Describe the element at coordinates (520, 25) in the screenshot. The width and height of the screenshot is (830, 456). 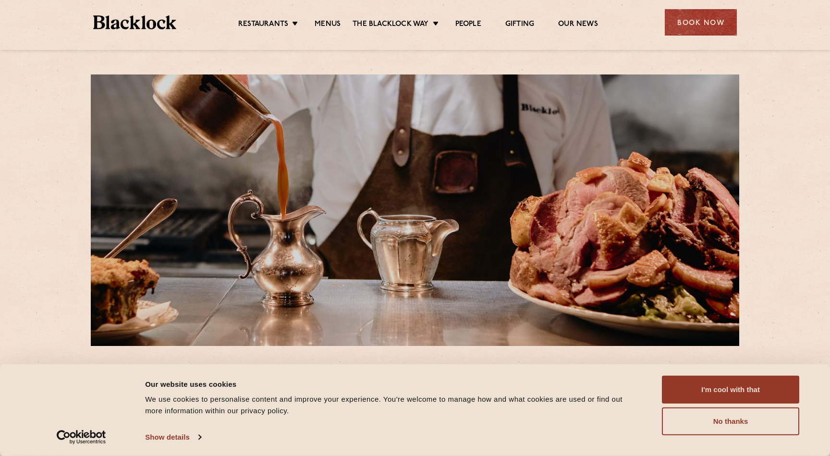
I see `a: Gifting` at that location.